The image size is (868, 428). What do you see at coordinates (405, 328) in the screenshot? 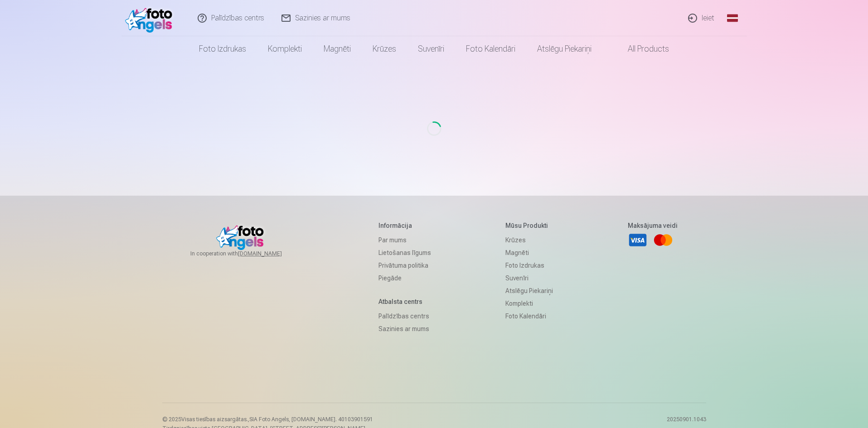
I see `a: Sazinies ar mums` at bounding box center [405, 328].